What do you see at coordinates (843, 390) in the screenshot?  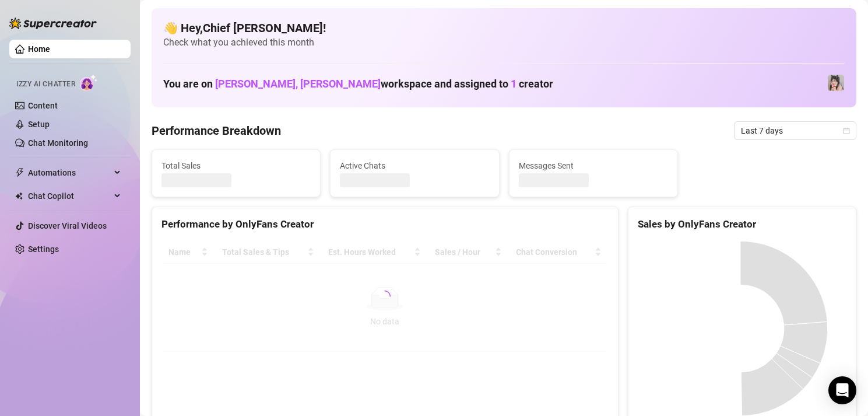 I see `div: Open Intercom Messenger` at bounding box center [843, 390].